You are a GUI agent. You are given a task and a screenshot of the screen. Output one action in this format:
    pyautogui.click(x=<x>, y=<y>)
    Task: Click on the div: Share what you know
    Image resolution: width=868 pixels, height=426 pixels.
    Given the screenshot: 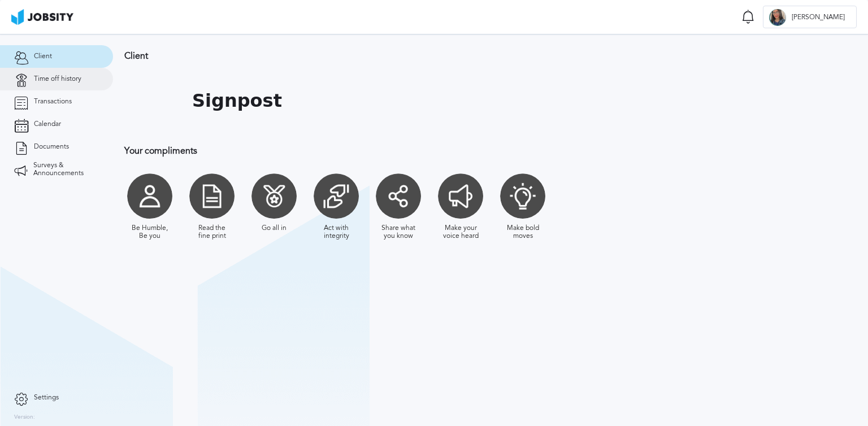 What is the action you would take?
    pyautogui.click(x=398, y=232)
    